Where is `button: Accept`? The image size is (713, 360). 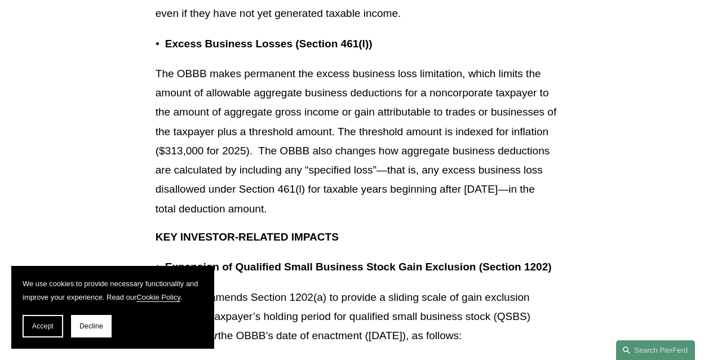
button: Accept is located at coordinates (43, 326).